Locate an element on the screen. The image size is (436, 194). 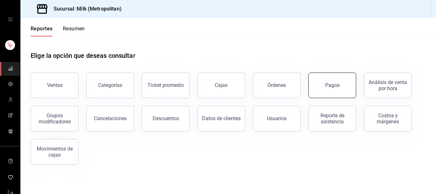
button: Pagos is located at coordinates (332, 85).